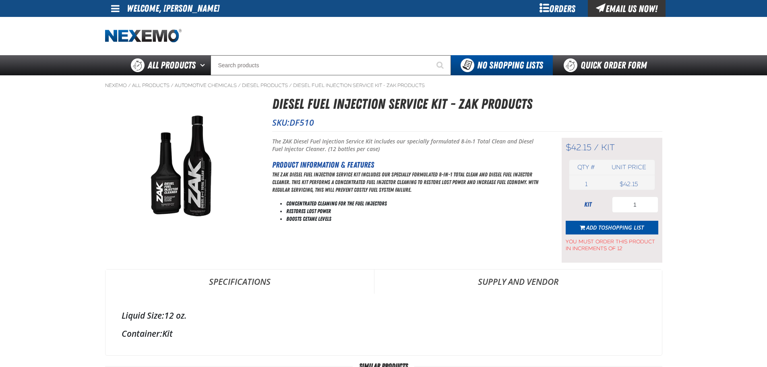  Describe the element at coordinates (629, 167) in the screenshot. I see `th: Unit price` at that location.